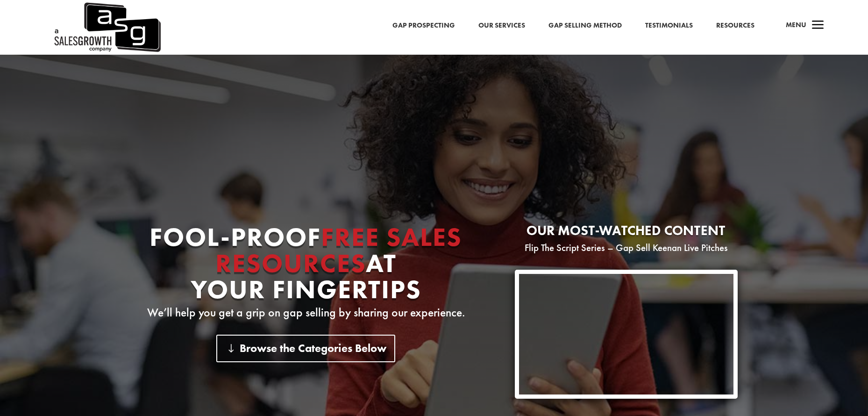 The height and width of the screenshot is (416, 868). Describe the element at coordinates (585, 25) in the screenshot. I see `a: Gap Selling Method` at that location.